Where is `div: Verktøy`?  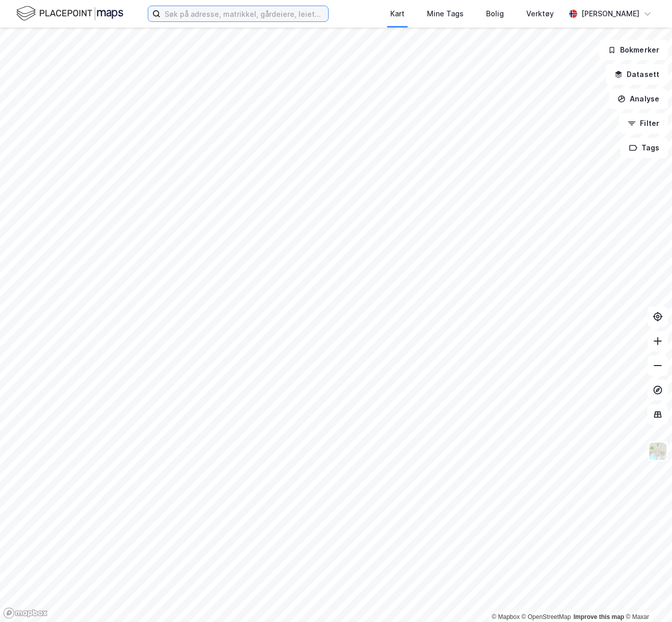 div: Verktøy is located at coordinates (540, 13).